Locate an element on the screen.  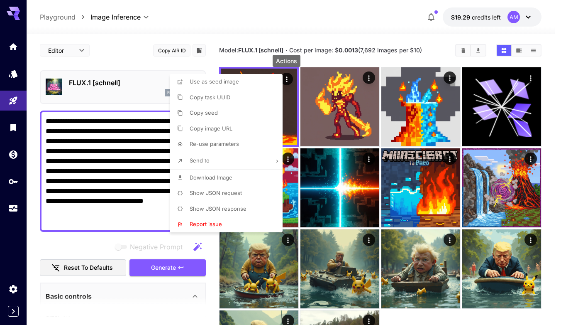
span: Copy task UUID is located at coordinates (210, 97).